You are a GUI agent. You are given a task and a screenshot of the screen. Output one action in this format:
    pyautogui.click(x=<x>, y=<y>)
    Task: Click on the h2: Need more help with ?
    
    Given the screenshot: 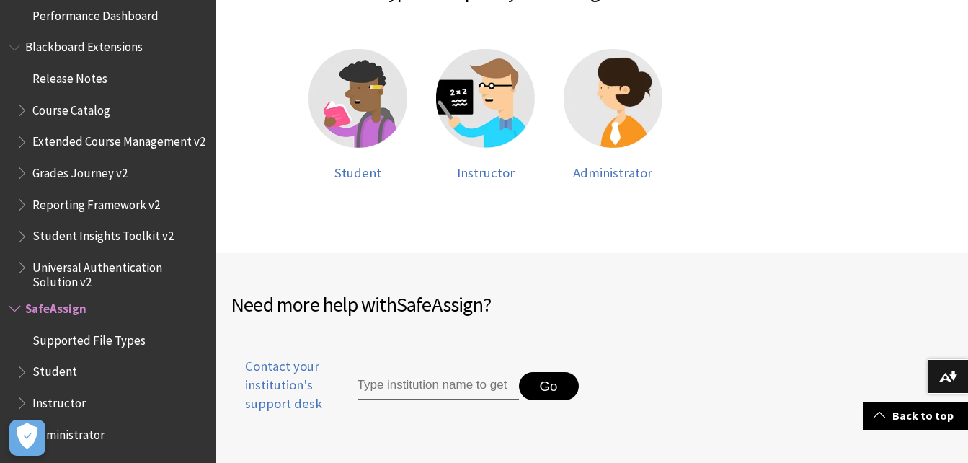 What is the action you would take?
    pyautogui.click(x=411, y=304)
    